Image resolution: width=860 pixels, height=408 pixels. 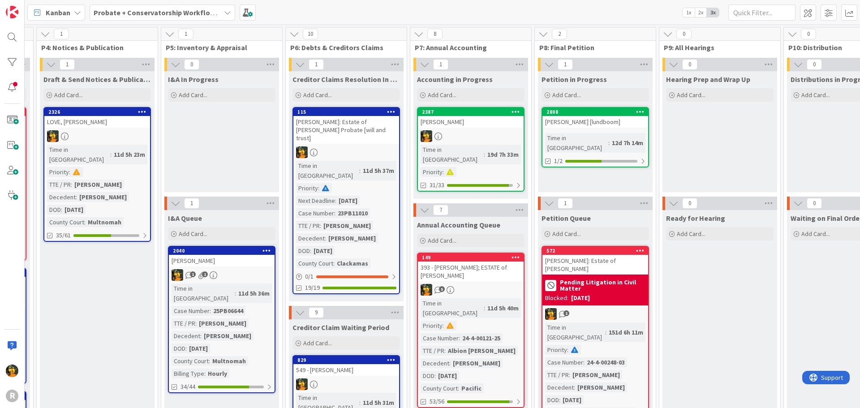 What do you see at coordinates (217, 373) in the screenshot?
I see `div: Hourly` at bounding box center [217, 373].